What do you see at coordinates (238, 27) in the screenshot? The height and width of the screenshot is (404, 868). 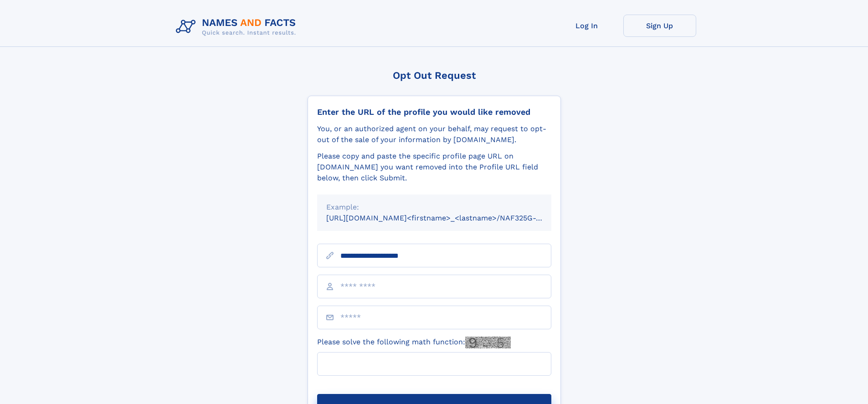 I see `img: Logo Names and Facts` at bounding box center [238, 27].